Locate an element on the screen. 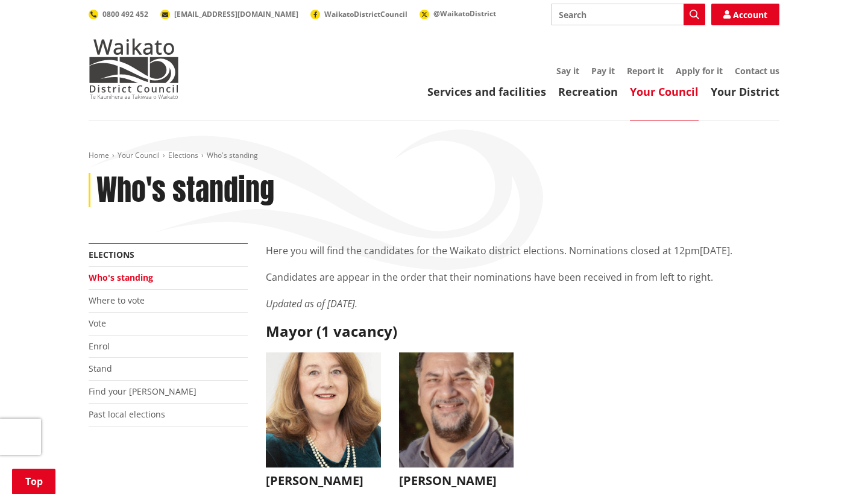 The image size is (868, 494). a: Services and facilities is located at coordinates (487, 92).